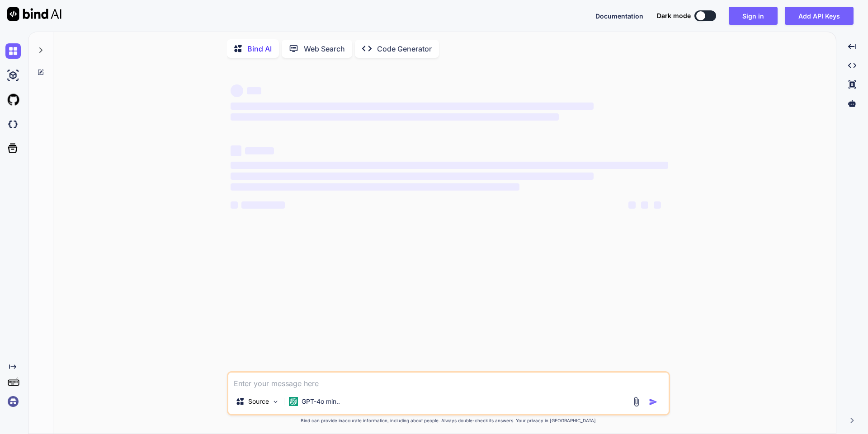  Describe the element at coordinates (449, 420) in the screenshot. I see `p: Bind can provide inaccurate information, including about people. Always double-check its answers....` at that location.